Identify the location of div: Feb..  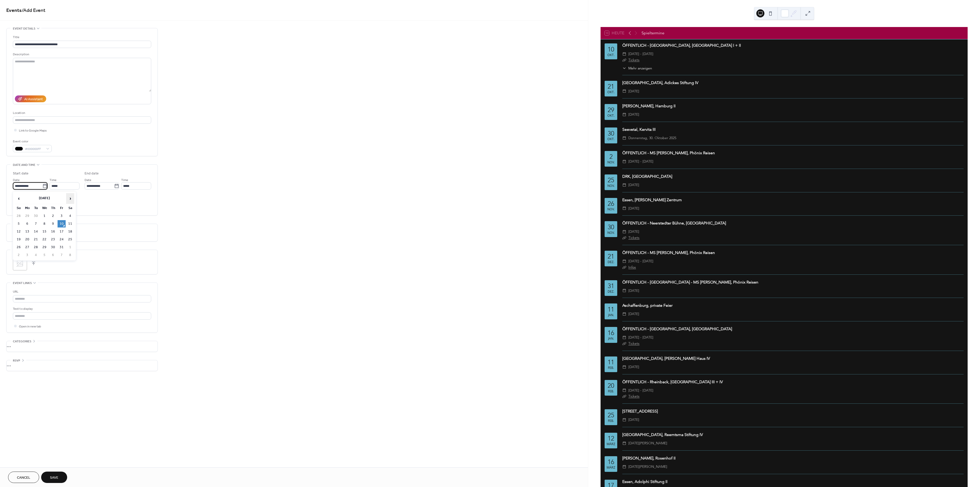
(611, 392).